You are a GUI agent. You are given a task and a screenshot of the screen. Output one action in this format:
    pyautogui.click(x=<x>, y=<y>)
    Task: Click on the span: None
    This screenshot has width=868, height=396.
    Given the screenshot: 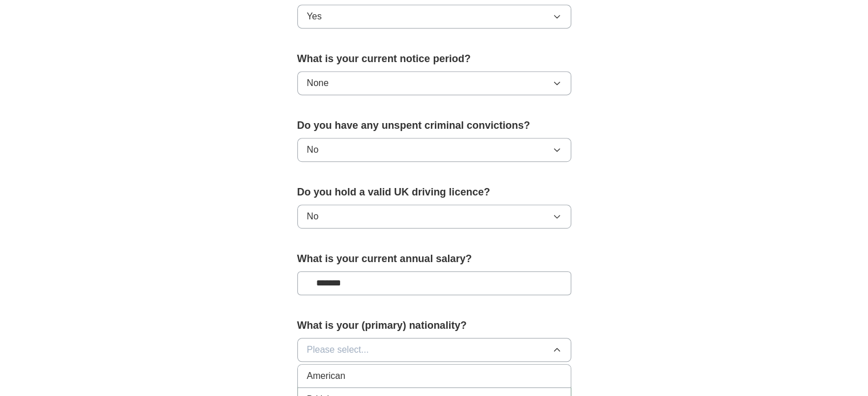 What is the action you would take?
    pyautogui.click(x=318, y=83)
    